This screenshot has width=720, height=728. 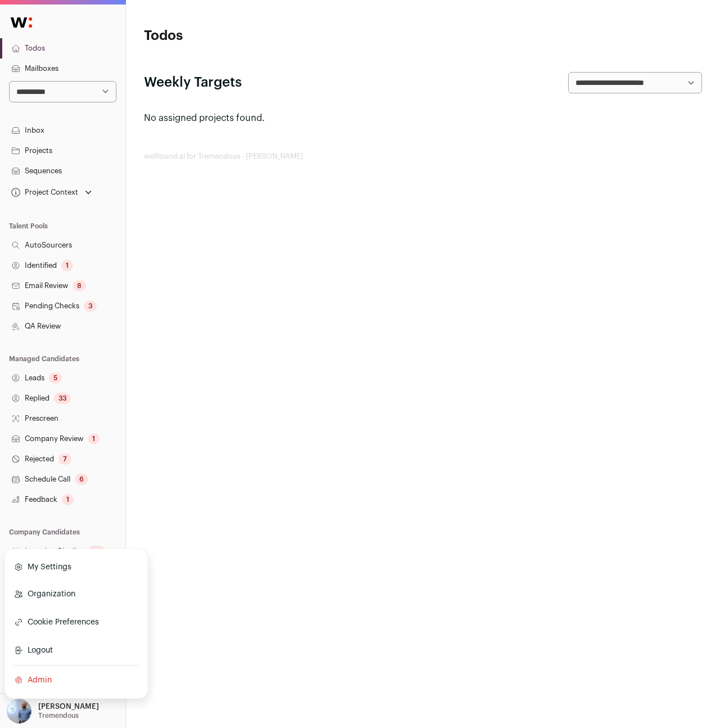 I want to click on a: My Settings, so click(x=76, y=567).